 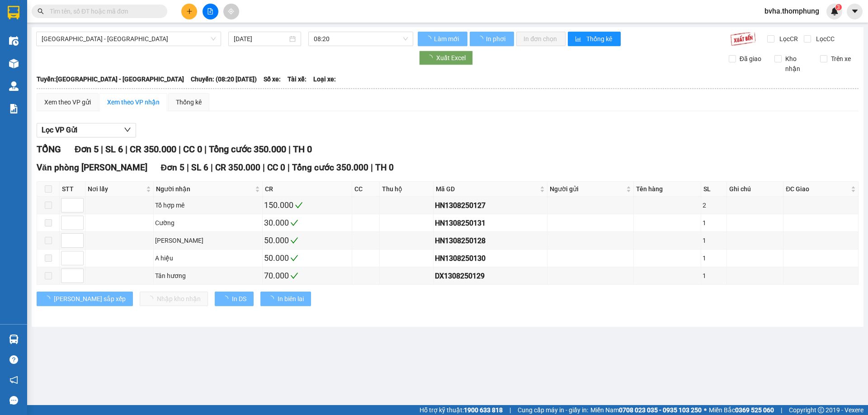 I want to click on th: SL, so click(x=714, y=189).